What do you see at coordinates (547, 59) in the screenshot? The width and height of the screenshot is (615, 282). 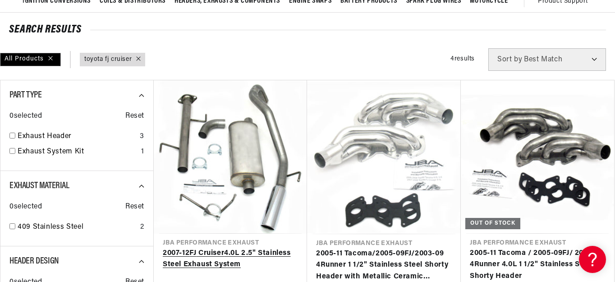 I see `select: Sort by` at bounding box center [547, 59].